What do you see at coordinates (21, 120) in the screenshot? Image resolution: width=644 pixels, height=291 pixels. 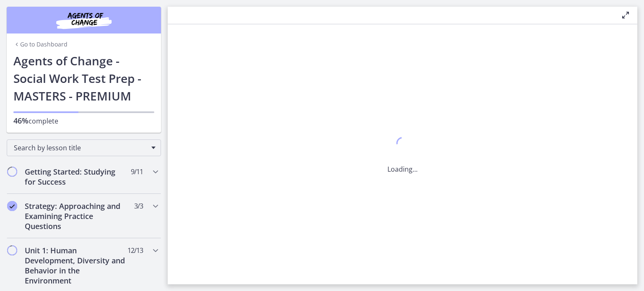 I see `span: 46%` at bounding box center [21, 120].